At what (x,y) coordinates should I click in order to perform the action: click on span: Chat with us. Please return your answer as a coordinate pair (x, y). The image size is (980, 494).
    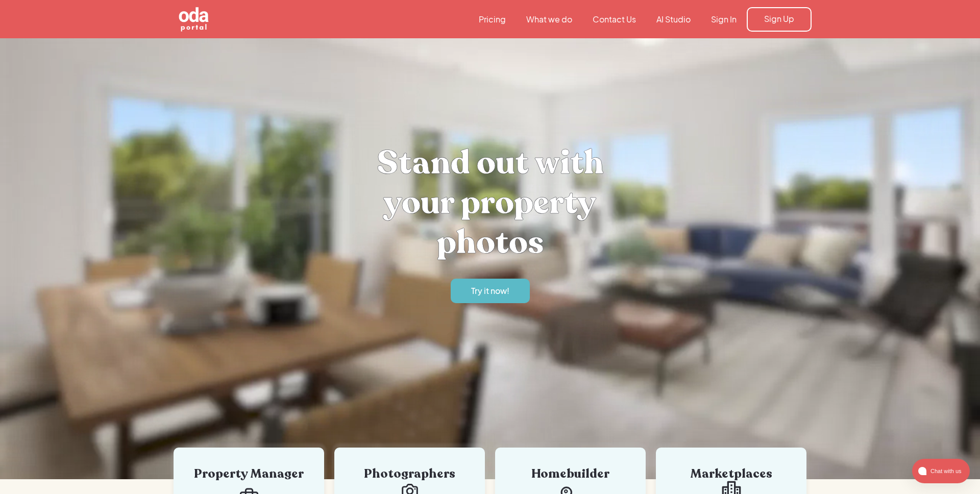
    Looking at the image, I should click on (944, 472).